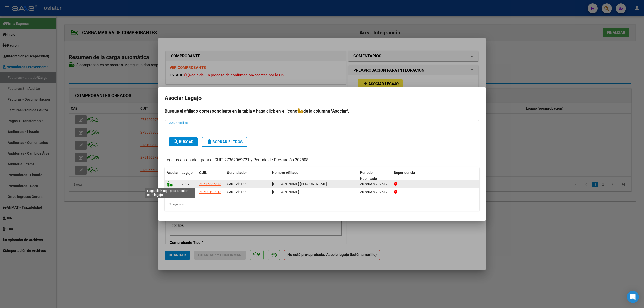  I want to click on span: 2061, so click(186, 192).